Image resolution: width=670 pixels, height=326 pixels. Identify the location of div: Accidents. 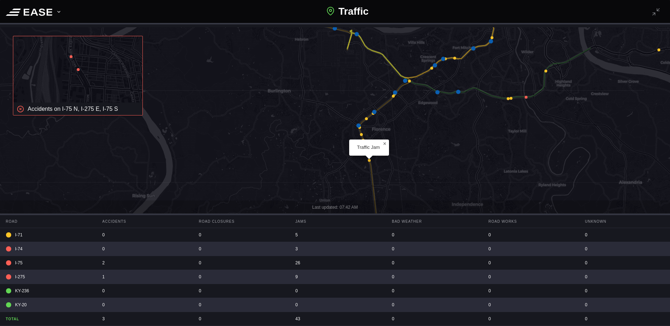
(142, 221).